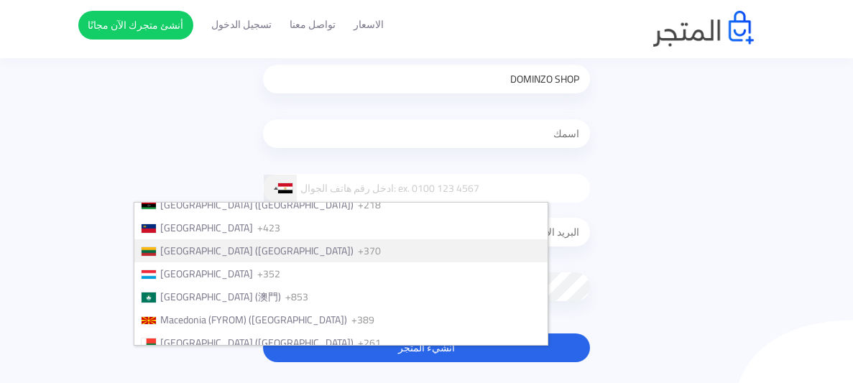  I want to click on span: +423, so click(269, 228).